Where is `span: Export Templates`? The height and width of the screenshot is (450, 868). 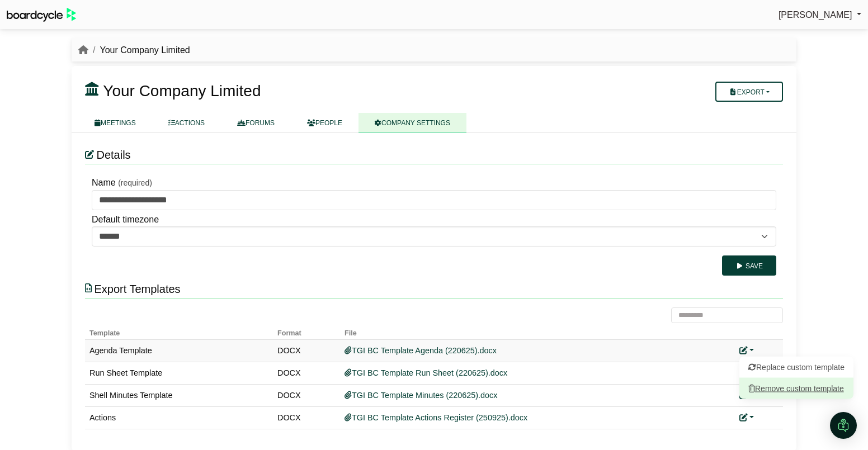 span: Export Templates is located at coordinates (137, 289).